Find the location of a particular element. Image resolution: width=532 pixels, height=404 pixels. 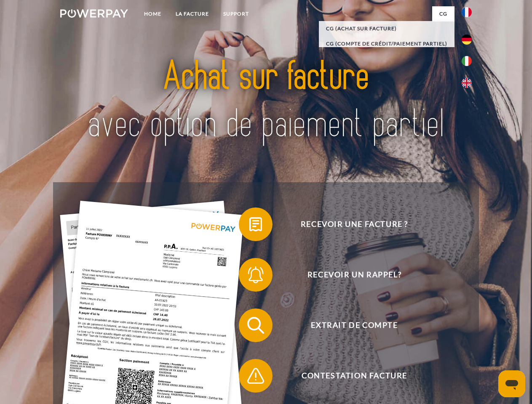

img: logo-powerpay-white.svg is located at coordinates (94, 14).